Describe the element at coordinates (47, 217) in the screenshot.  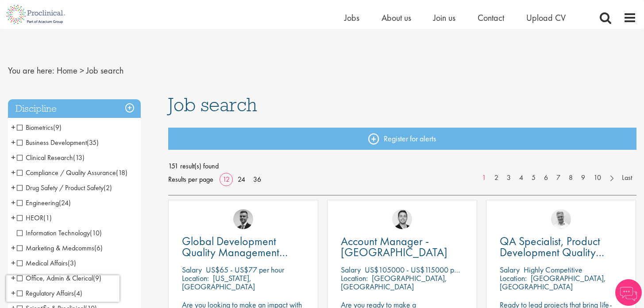
I see `span: (1)` at that location.